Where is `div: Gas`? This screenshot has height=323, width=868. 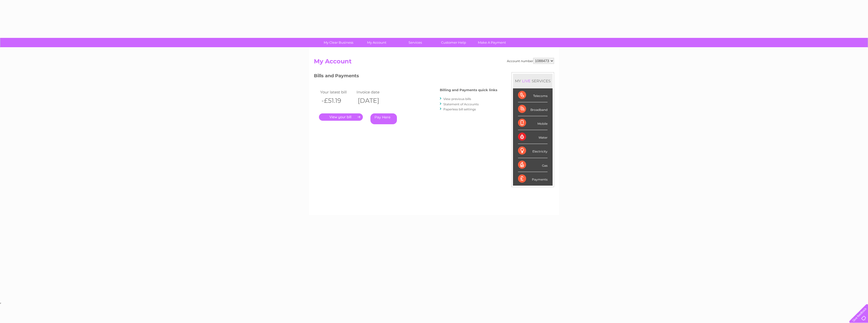
div: Gas is located at coordinates (532, 165).